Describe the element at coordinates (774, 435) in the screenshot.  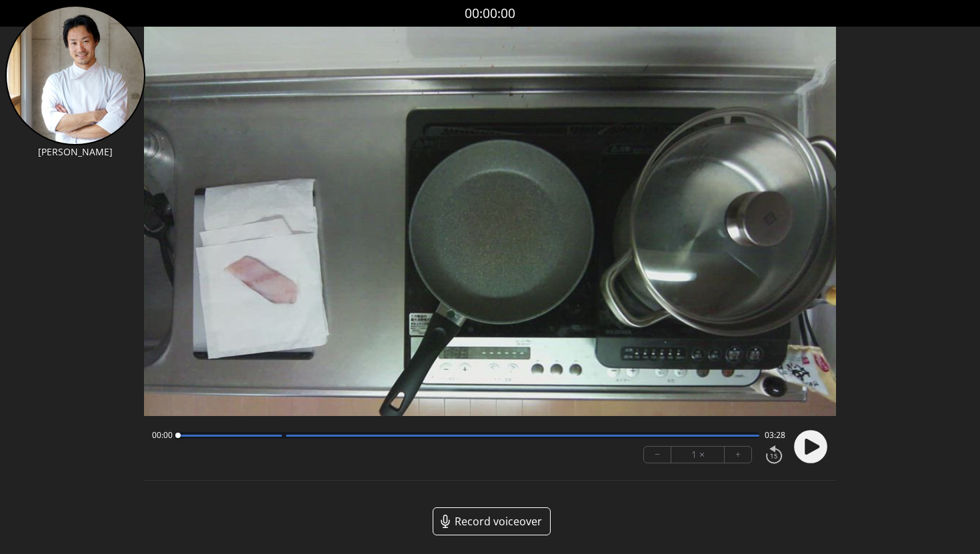
I see `span: 03:28` at that location.